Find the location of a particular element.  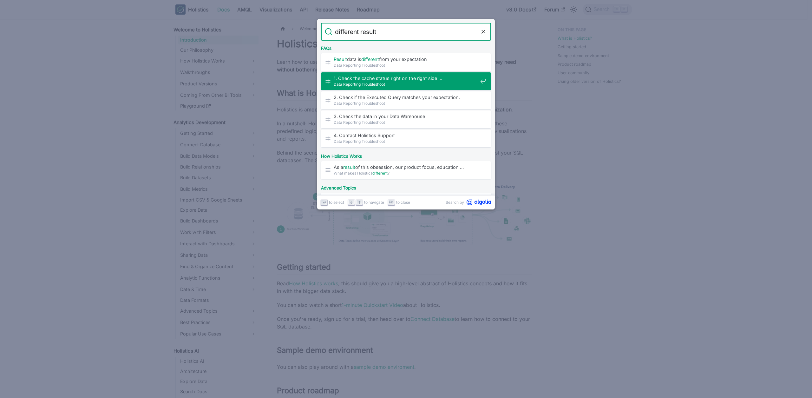

span: to close is located at coordinates (403, 202).